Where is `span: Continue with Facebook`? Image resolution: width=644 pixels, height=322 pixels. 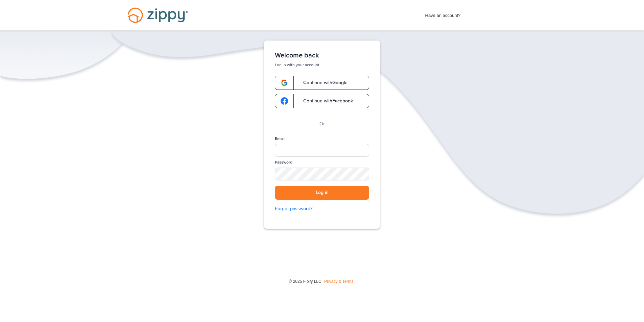 span: Continue with Facebook is located at coordinates (324, 101).